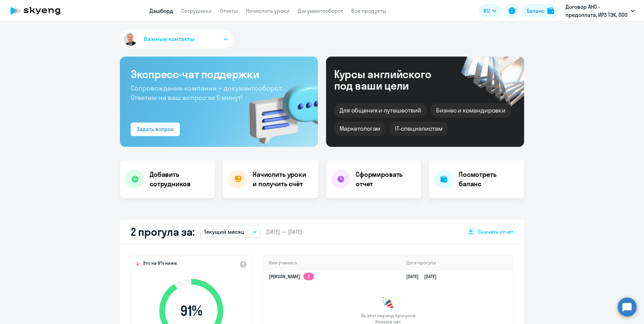 Image resolution: width=644 pixels, height=324 pixels. Describe the element at coordinates (282, 179) in the screenshot. I see `h4: Начислить уроки и получить счёт` at that location.